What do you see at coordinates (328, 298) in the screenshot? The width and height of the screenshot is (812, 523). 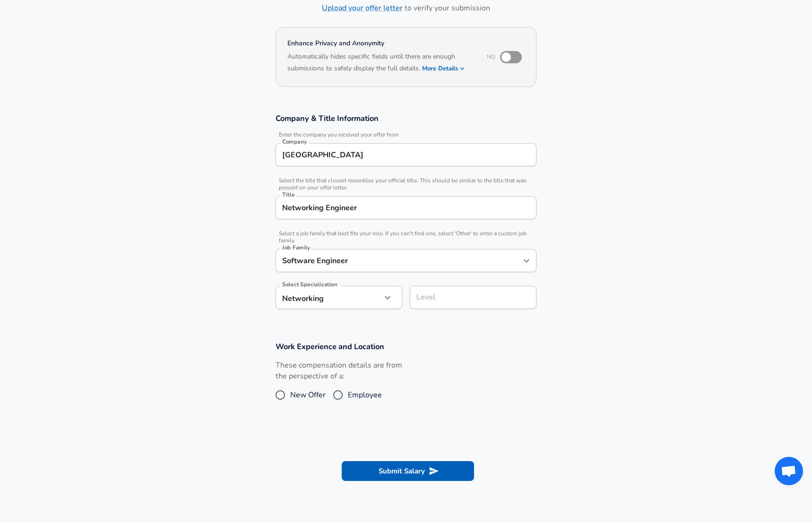 I see `div: Networking` at bounding box center [328, 298].